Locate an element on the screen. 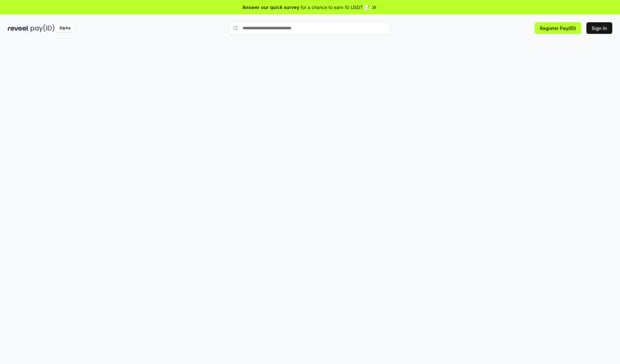  img: reveel_dark is located at coordinates (19, 28).